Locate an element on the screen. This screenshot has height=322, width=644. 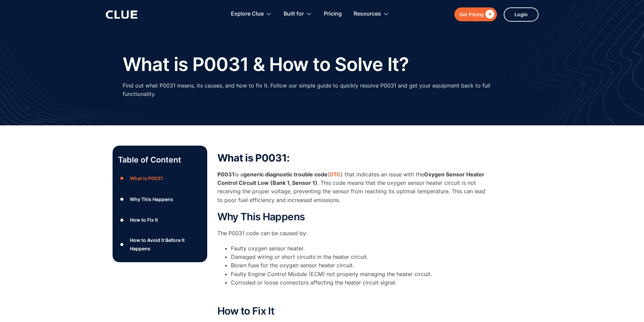
p: Table of Content is located at coordinates (160, 160).